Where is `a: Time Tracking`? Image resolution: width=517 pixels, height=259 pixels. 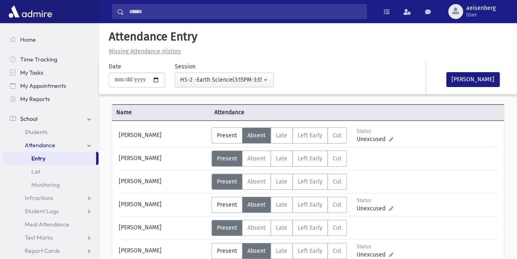
a: Time Tracking is located at coordinates (51, 59).